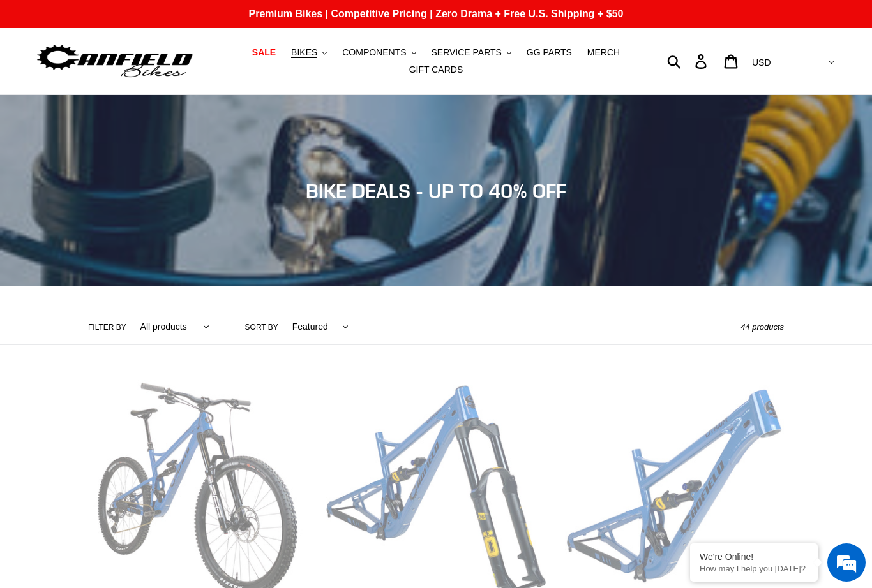 The height and width of the screenshot is (588, 872). Describe the element at coordinates (107, 327) in the screenshot. I see `label: Filter by` at that location.